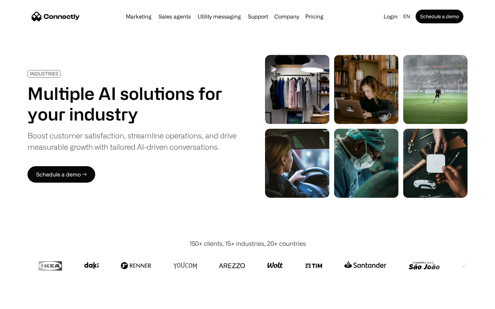 Image resolution: width=495 pixels, height=309 pixels. What do you see at coordinates (175, 16) in the screenshot?
I see `a: Sales agents` at bounding box center [175, 16].